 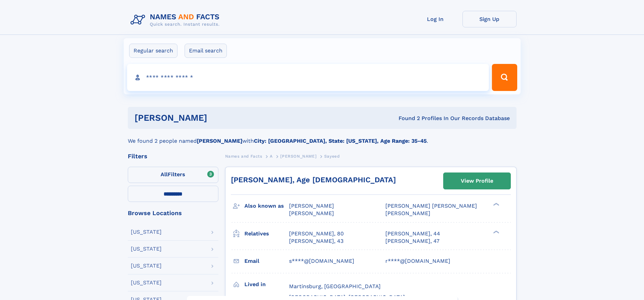 What do you see at coordinates (206, 51) in the screenshot?
I see `label: Email search` at bounding box center [206, 51].